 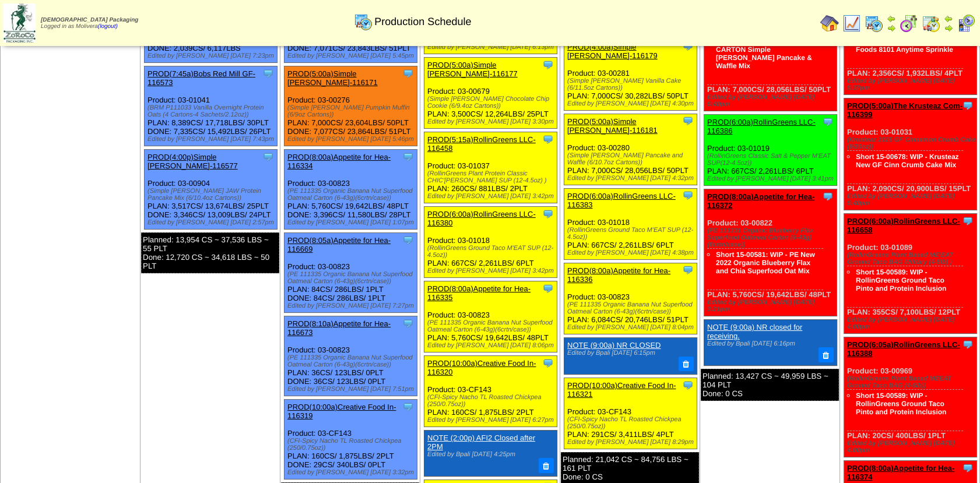 I want to click on div: Product: 03-CF143 PLAN: 160CS / 1,875LBS / 2PLT DONE: 29CS / 340LBS / 0PLT, so click(x=351, y=439).